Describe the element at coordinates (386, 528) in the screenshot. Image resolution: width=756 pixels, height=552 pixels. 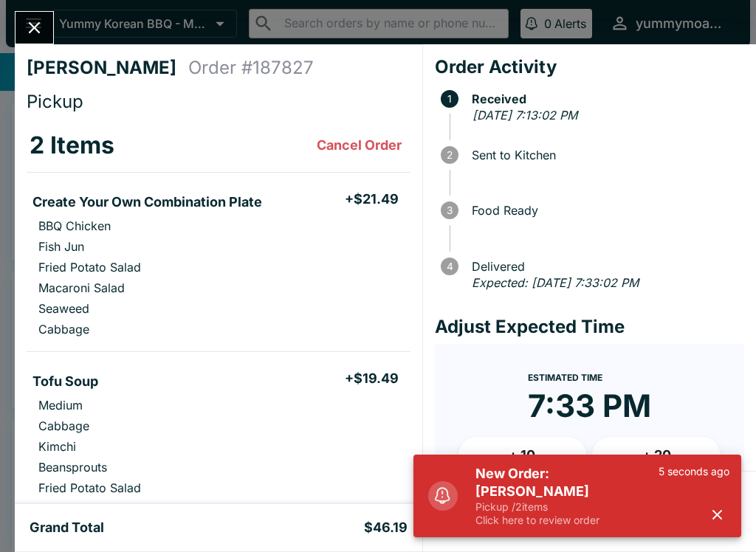
I see `h5: $46.19` at that location.